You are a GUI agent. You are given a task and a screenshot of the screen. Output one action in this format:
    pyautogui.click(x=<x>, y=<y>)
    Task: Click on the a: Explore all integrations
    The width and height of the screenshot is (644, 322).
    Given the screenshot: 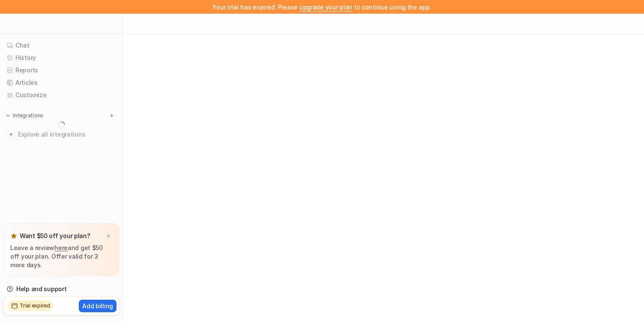 What is the action you would take?
    pyautogui.click(x=61, y=135)
    